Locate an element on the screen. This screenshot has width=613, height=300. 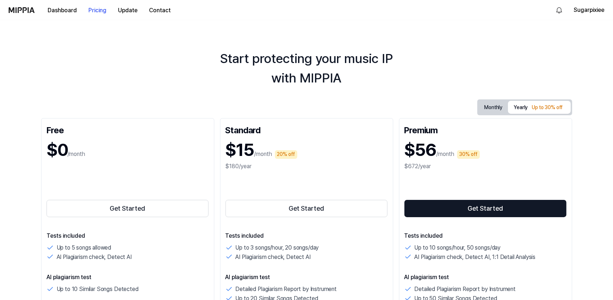
button: Monthly is located at coordinates (493, 107).